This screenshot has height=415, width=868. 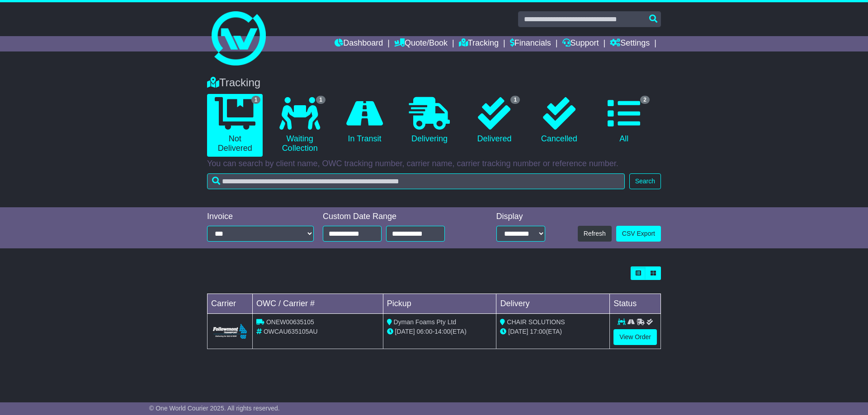 I want to click on span: ONEW00635105, so click(x=290, y=322).